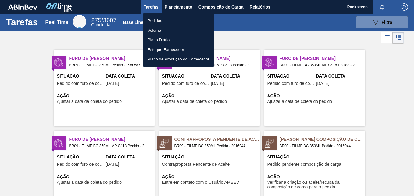 This screenshot has height=196, width=414. Describe the element at coordinates (178, 30) in the screenshot. I see `a: Volume` at that location.